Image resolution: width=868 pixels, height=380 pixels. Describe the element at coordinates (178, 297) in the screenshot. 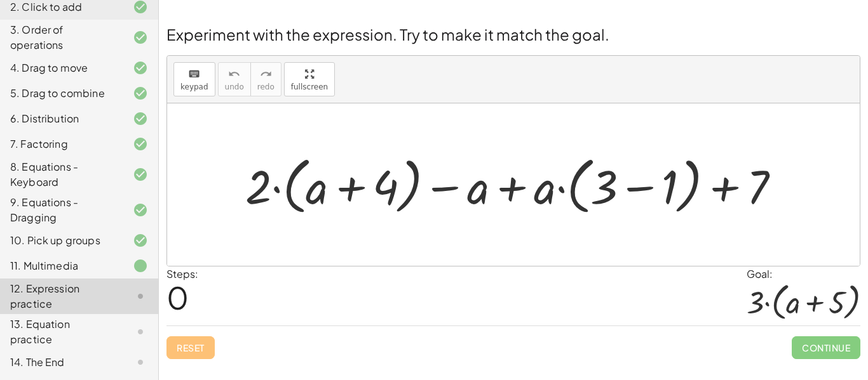

I see `span: 0` at that location.